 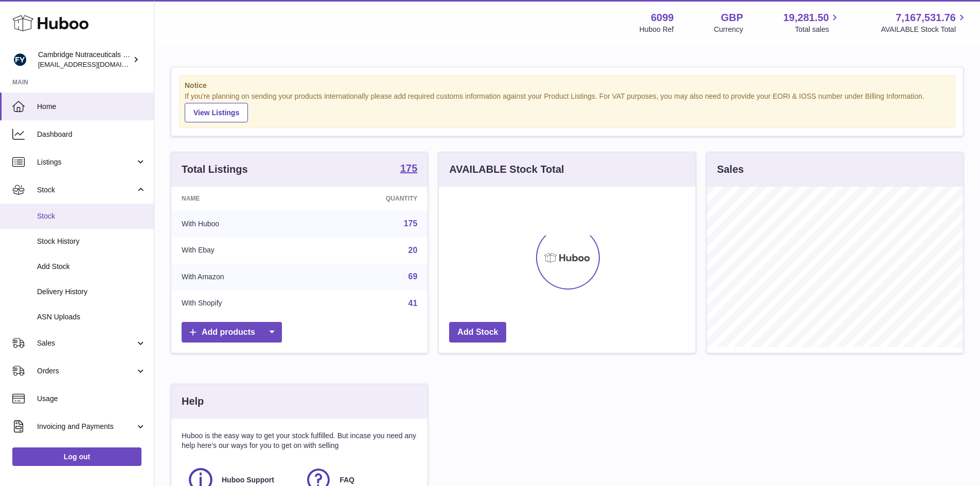 I want to click on span: Listings, so click(x=86, y=162).